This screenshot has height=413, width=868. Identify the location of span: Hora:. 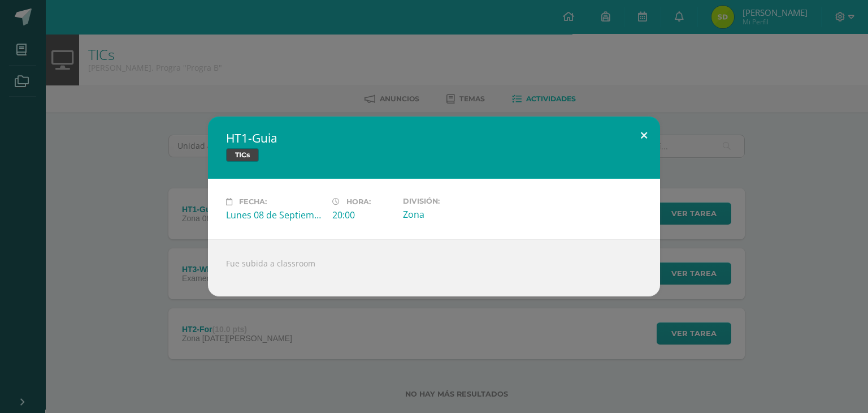
(358, 201).